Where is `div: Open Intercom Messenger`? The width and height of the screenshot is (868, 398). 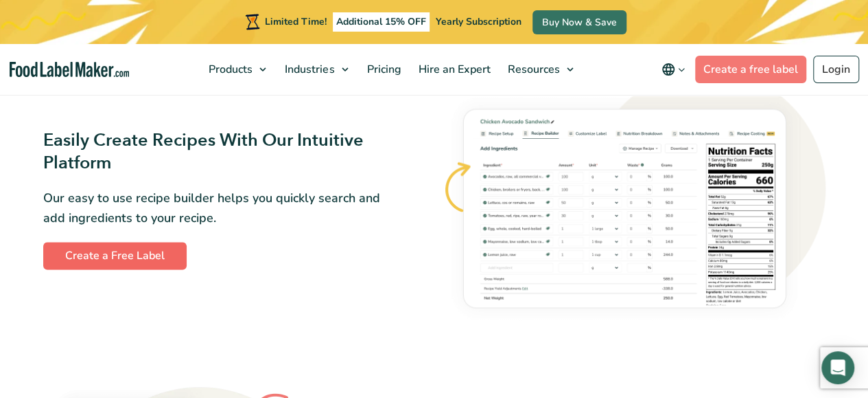
div: Open Intercom Messenger is located at coordinates (838, 368).